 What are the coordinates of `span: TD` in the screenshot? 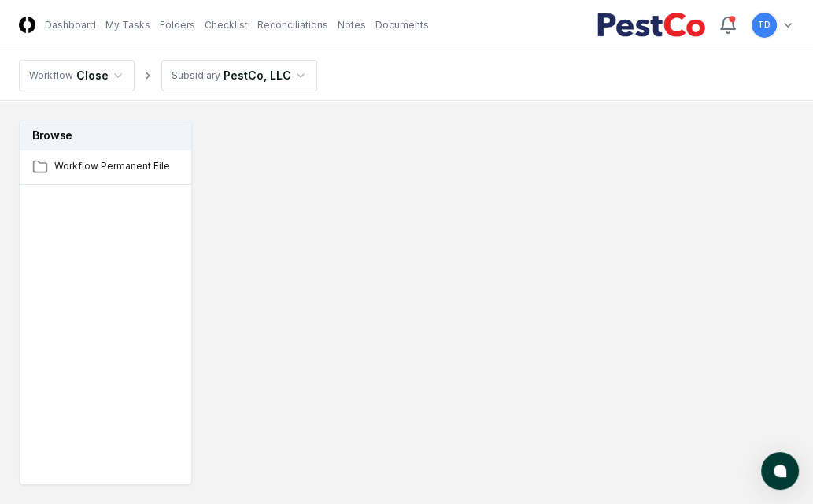 It's located at (764, 25).